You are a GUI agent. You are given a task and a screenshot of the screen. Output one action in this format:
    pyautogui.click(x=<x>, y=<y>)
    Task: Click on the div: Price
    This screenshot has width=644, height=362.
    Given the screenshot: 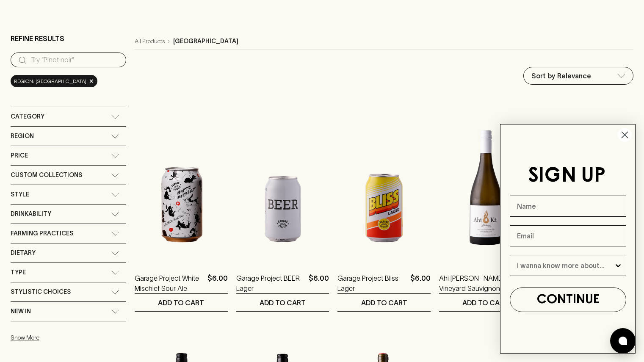 What is the action you would take?
    pyautogui.click(x=68, y=155)
    